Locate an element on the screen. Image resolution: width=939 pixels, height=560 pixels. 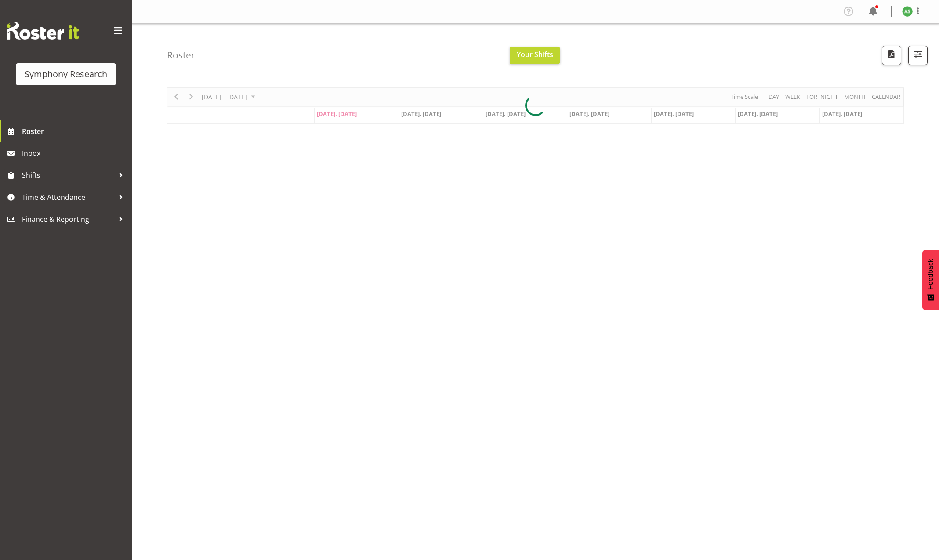
span: Shifts is located at coordinates (68, 175).